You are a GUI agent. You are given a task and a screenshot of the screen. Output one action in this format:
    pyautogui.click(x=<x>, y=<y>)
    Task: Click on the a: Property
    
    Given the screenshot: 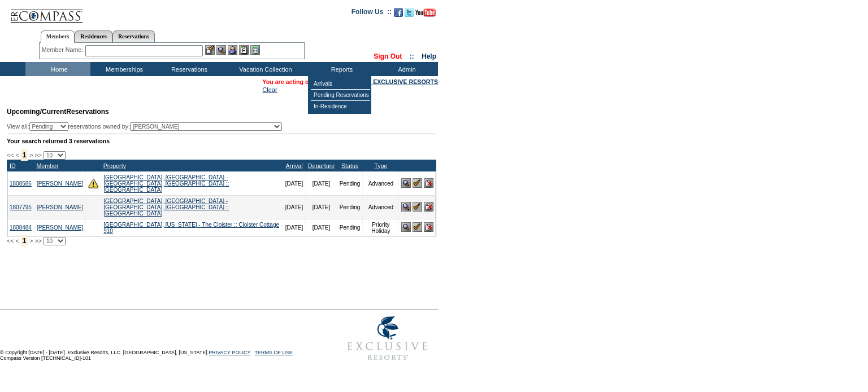 What is the action you would take?
    pyautogui.click(x=115, y=166)
    